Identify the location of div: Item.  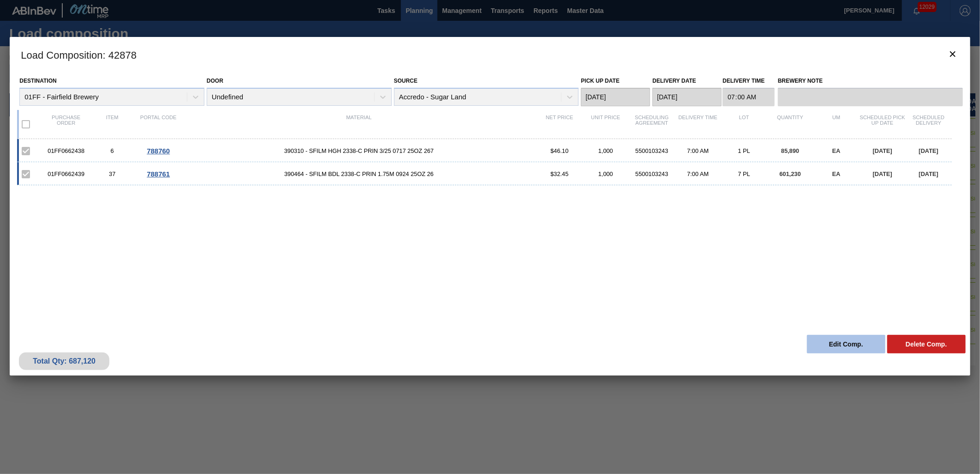
(112, 124).